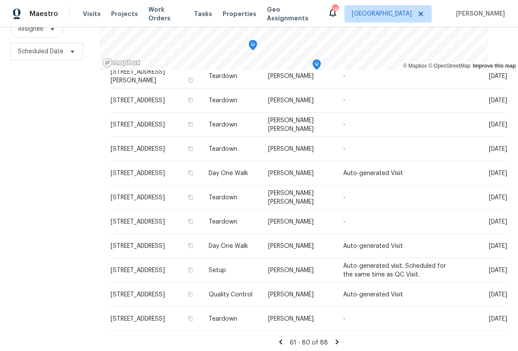  Describe the element at coordinates (30, 29) in the screenshot. I see `span: Assignee` at that location.